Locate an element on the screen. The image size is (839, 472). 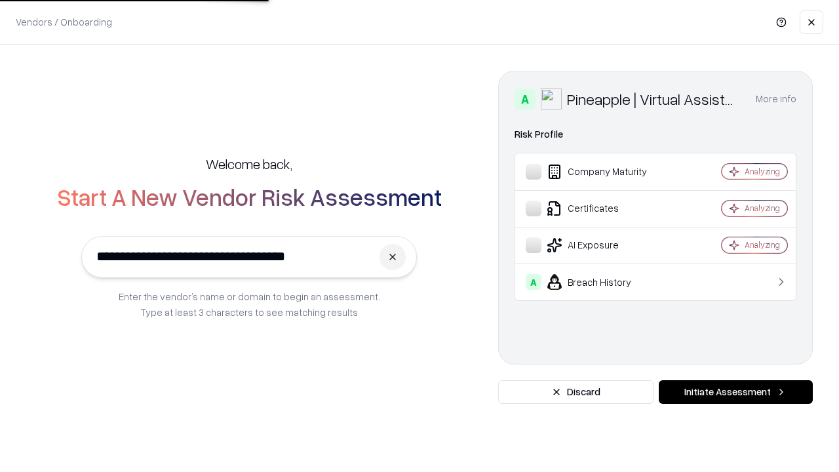
button: Discard is located at coordinates (575, 392).